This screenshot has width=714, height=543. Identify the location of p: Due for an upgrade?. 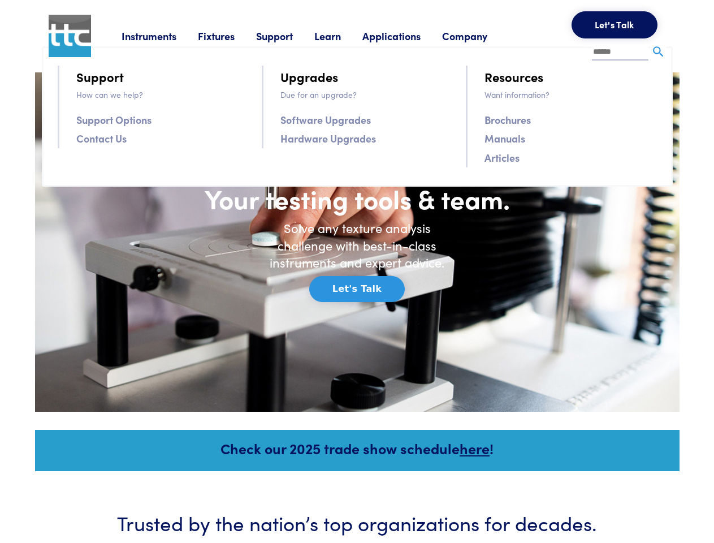
(367, 94).